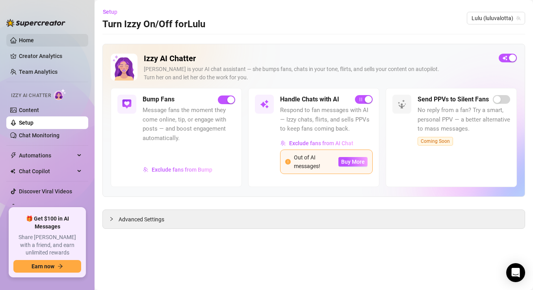 The height and width of the screenshot is (290, 533). I want to click on a: Creator Analytics, so click(50, 56).